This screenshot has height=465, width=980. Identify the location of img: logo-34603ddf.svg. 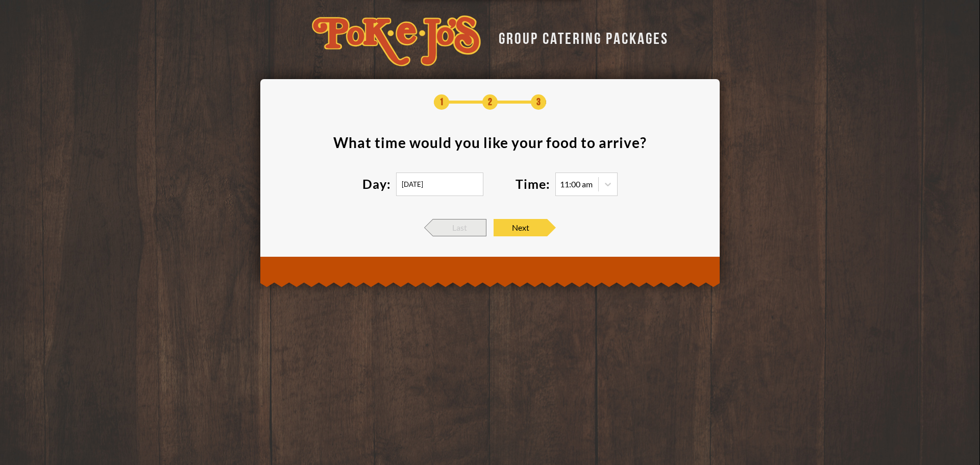
(396, 41).